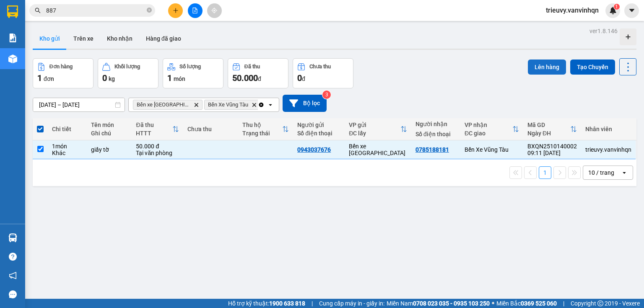  What do you see at coordinates (549, 125) in the screenshot?
I see `div: Mã GD` at bounding box center [549, 125].